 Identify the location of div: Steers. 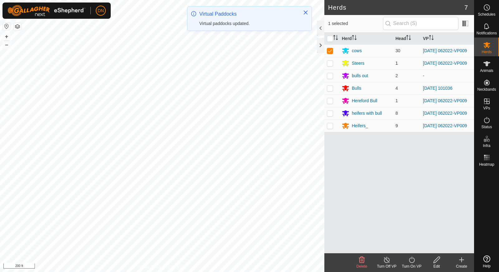
(358, 63).